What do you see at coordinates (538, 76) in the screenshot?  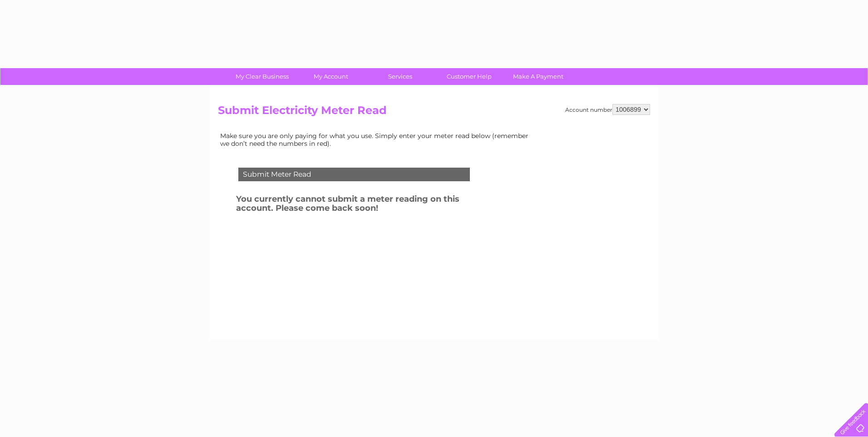 I see `a: Make A Payment` at bounding box center [538, 76].